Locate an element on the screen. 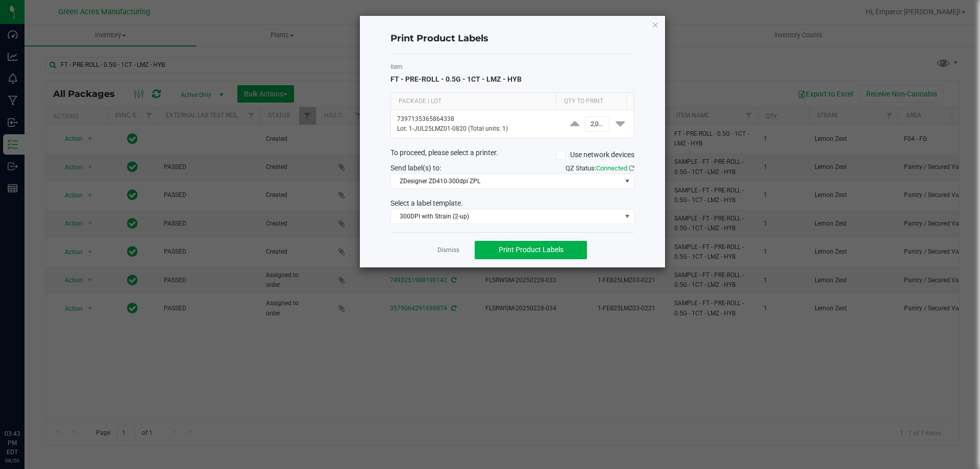 Image resolution: width=980 pixels, height=469 pixels. label: Item is located at coordinates (512, 67).